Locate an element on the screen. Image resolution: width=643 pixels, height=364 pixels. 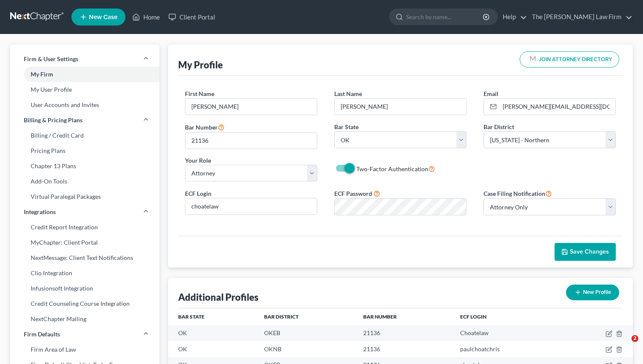
label: Case Filing Notification is located at coordinates (518, 194).